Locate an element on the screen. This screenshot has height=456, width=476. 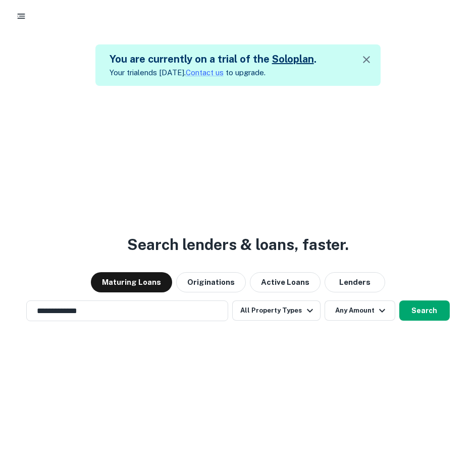
button: Any Amount is located at coordinates (360, 311).